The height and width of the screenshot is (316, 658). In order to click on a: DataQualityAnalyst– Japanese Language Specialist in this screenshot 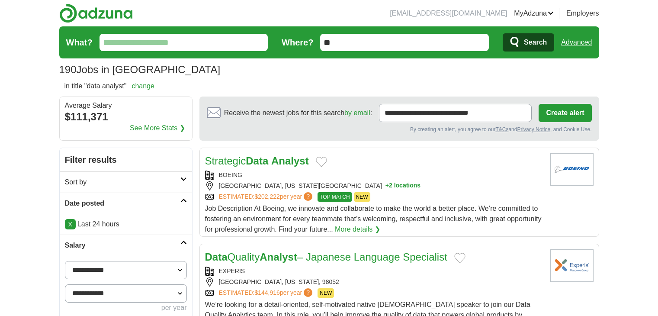, I will do `click(326, 256)`.